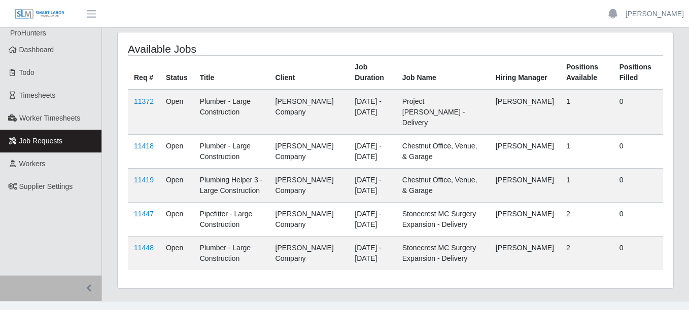 This screenshot has height=310, width=689. What do you see at coordinates (144, 214) in the screenshot?
I see `a: 11447` at bounding box center [144, 214].